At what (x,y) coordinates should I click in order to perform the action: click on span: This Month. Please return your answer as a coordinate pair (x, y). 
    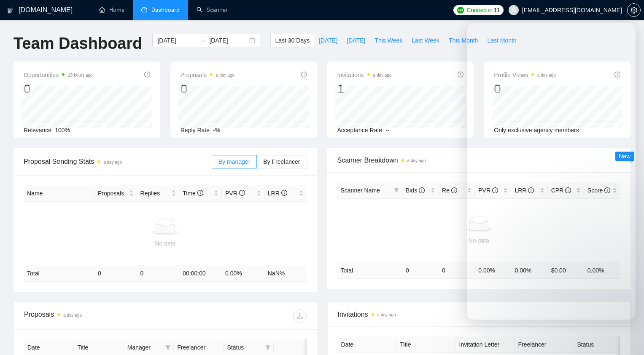
    Looking at the image, I should click on (463, 40).